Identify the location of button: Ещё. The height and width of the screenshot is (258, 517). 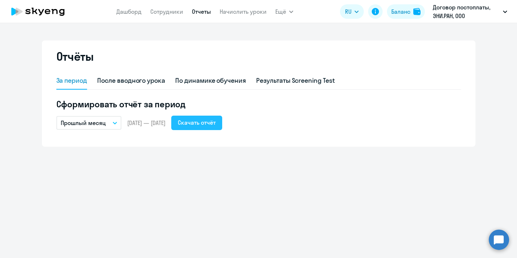
(284, 12).